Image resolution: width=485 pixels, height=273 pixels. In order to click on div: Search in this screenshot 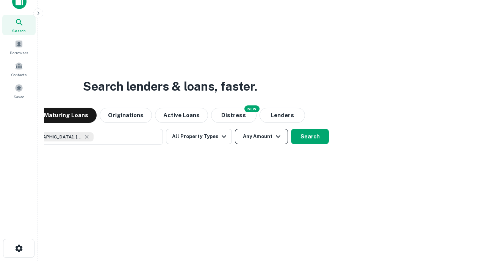, I will do `click(19, 25)`.